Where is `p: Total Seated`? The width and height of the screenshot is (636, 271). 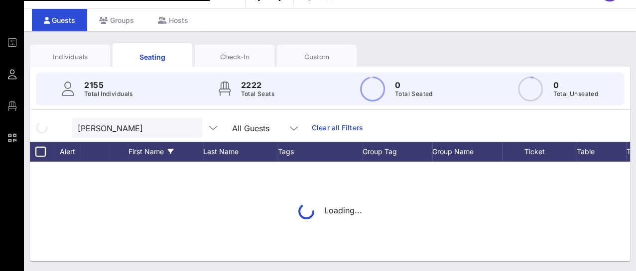
p: Total Seated is located at coordinates (414, 94).